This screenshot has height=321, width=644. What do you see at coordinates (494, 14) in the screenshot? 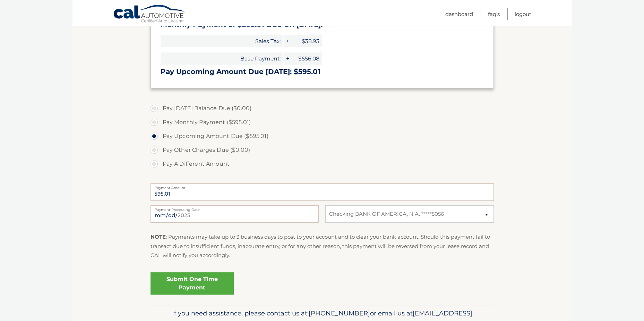
I see `a: FAQ's` at bounding box center [494, 14].